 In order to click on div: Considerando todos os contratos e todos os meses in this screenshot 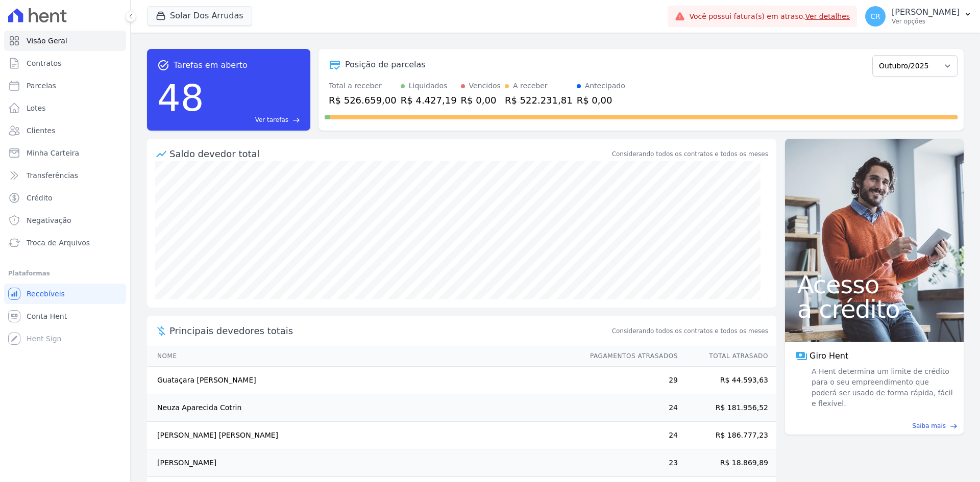, I will do `click(690, 154)`.